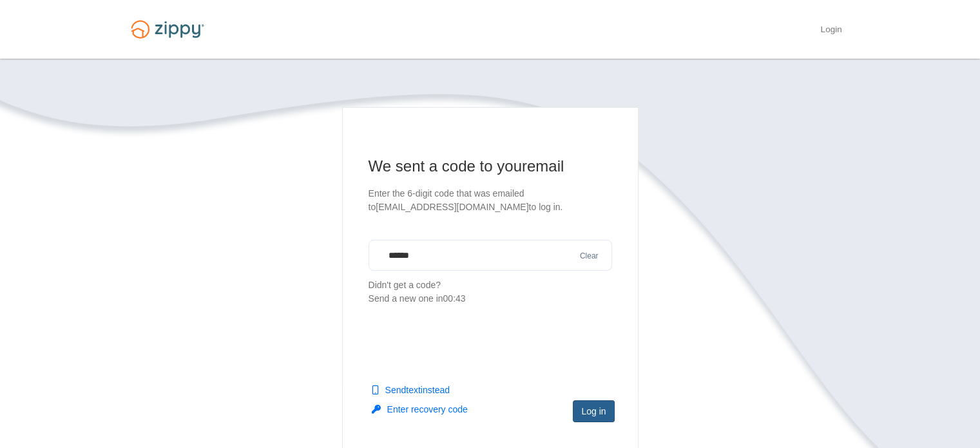  I want to click on p: Didn't get a code?, so click(490, 292).